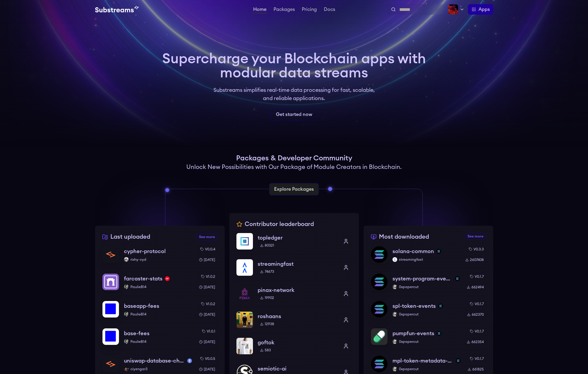  I want to click on img: goftok, so click(245, 346).